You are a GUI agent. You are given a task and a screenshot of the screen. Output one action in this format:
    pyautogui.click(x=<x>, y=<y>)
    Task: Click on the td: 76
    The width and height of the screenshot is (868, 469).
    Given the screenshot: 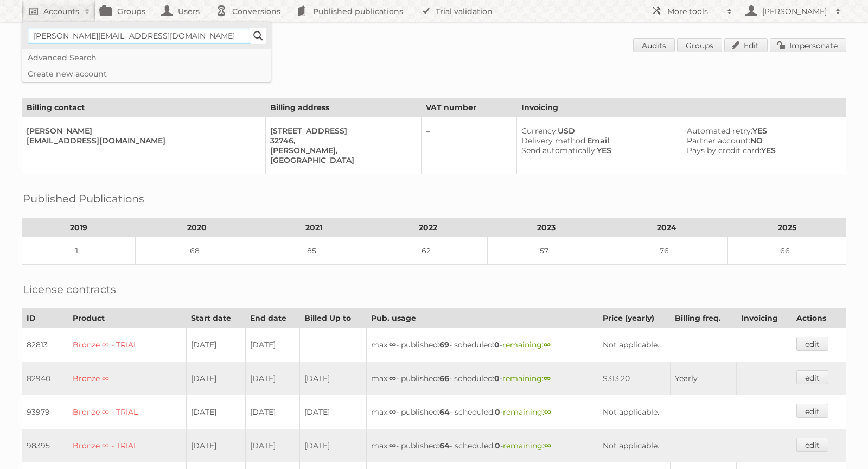 What is the action you would take?
    pyautogui.click(x=667, y=251)
    